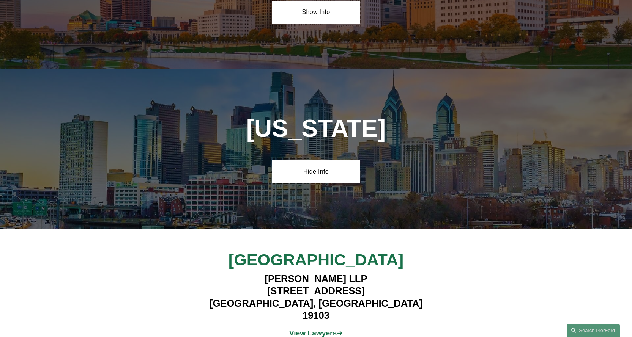  Describe the element at coordinates (316, 172) in the screenshot. I see `a: Hide Info` at that location.